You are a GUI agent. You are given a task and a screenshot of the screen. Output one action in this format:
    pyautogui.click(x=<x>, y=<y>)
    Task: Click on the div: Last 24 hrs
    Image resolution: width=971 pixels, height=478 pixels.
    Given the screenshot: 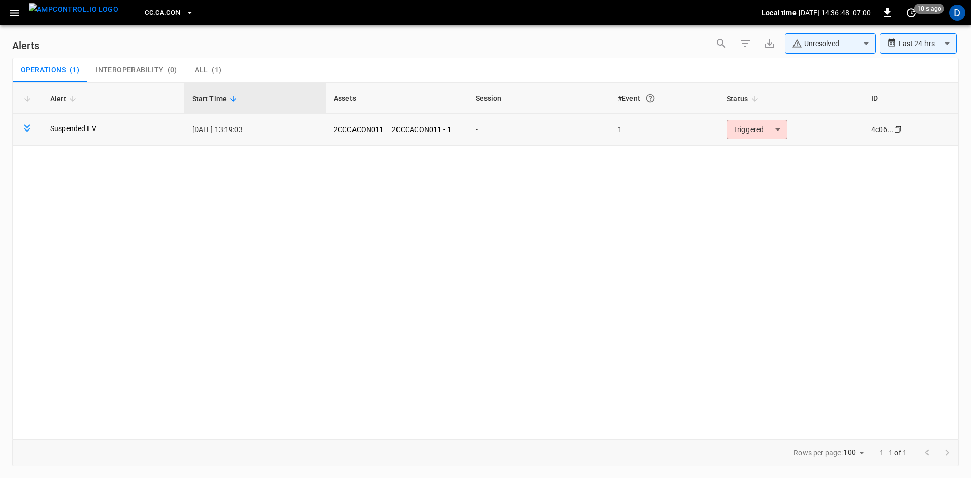 What is the action you would take?
    pyautogui.click(x=928, y=44)
    